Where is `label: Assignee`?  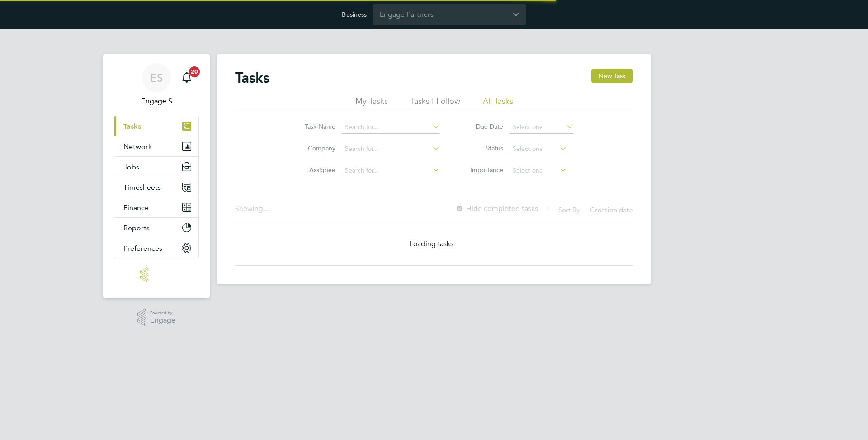
label: Assignee is located at coordinates (315, 170).